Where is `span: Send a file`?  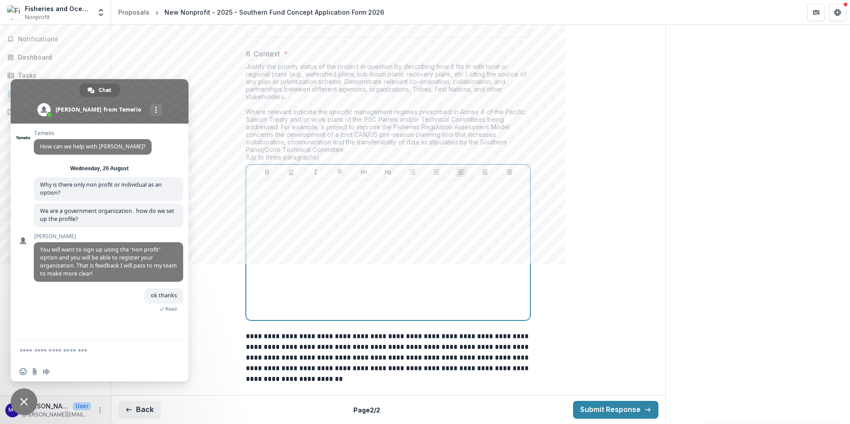
span: Send a file is located at coordinates (35, 372).